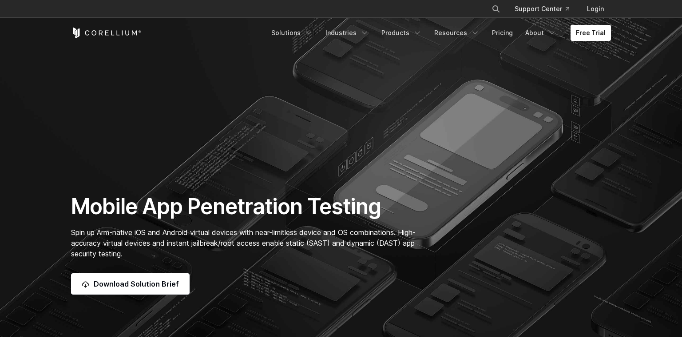 This screenshot has width=682, height=355. What do you see at coordinates (106, 33) in the screenshot?
I see `a: Corellium Home` at bounding box center [106, 33].